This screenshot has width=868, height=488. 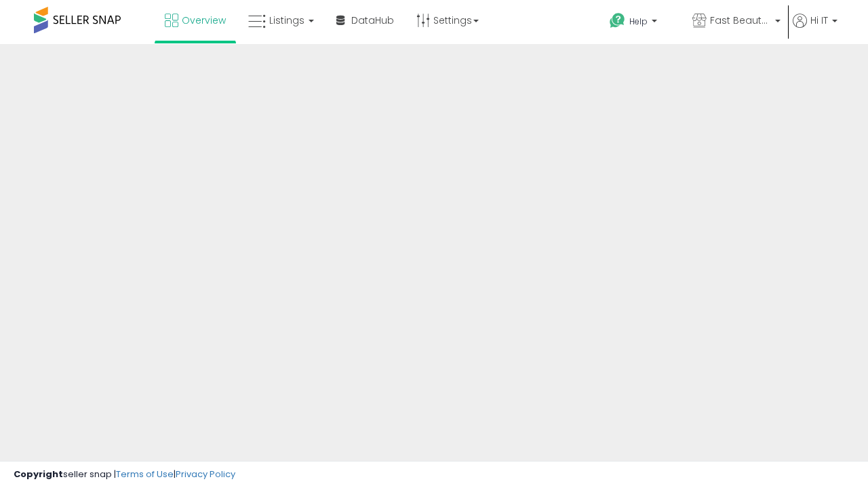 I want to click on i: Get Help, so click(x=617, y=20).